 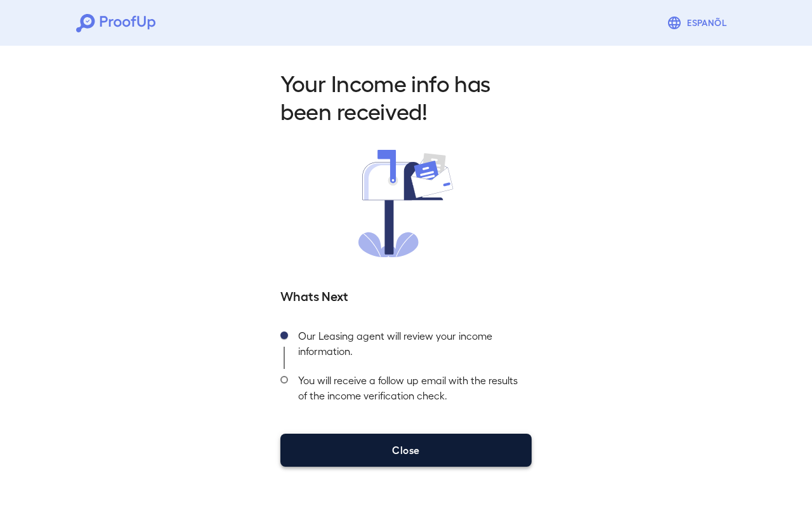 I want to click on button: Close, so click(x=406, y=450).